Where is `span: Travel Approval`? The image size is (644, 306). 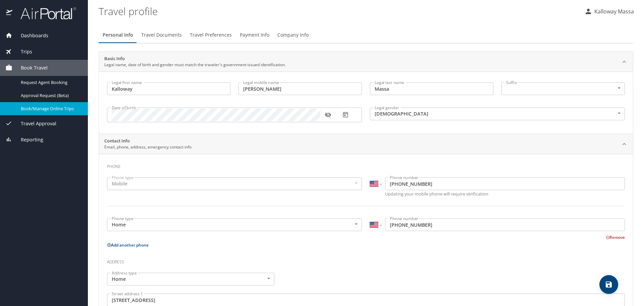
span: Travel Approval is located at coordinates (34, 123).